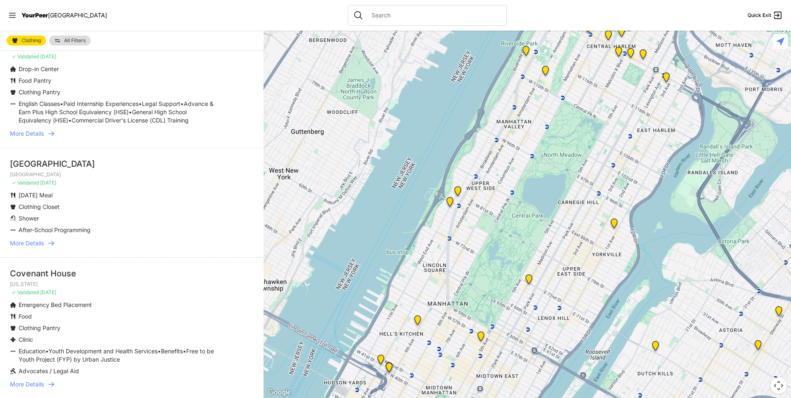 This screenshot has width=791, height=398. What do you see at coordinates (39, 206) in the screenshot?
I see `span: Clothing Closet` at bounding box center [39, 206].